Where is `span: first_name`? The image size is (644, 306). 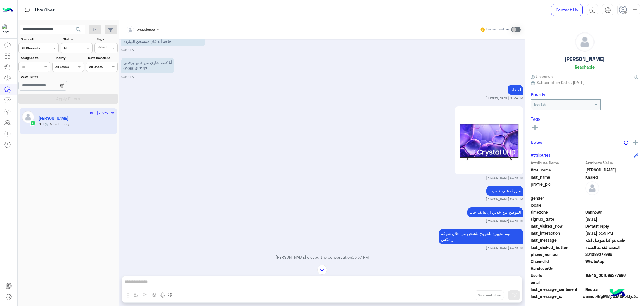 span: first_name is located at coordinates (557, 170).